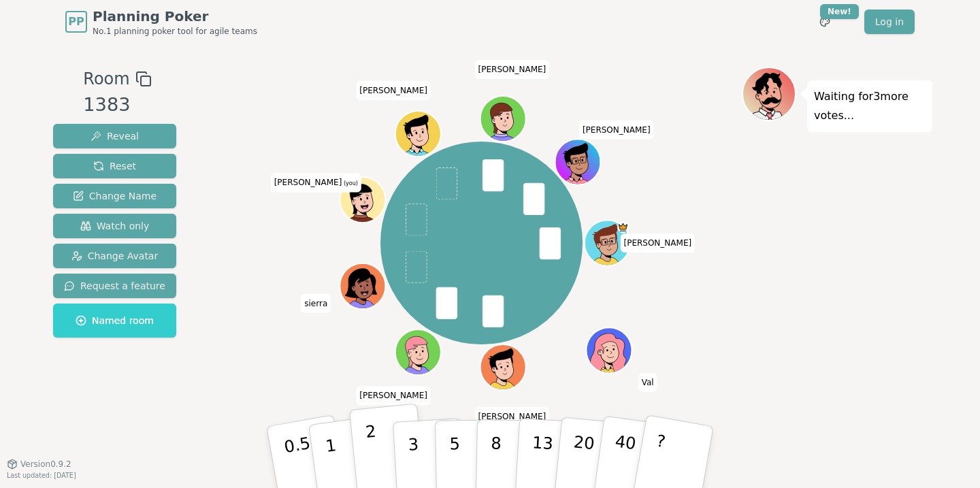  What do you see at coordinates (839, 12) in the screenshot?
I see `div: New!` at bounding box center [839, 12].